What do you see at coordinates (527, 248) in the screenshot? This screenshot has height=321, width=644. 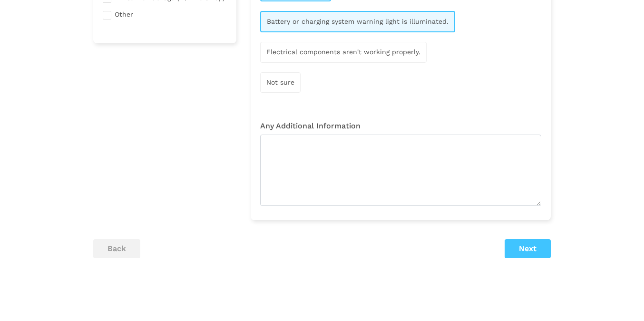 I see `button: Next` at bounding box center [527, 248].